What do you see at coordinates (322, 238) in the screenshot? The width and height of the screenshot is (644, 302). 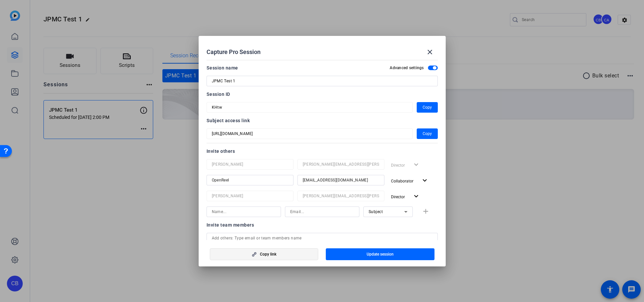 I see `input: Add others: Type email or team members name` at bounding box center [322, 238].